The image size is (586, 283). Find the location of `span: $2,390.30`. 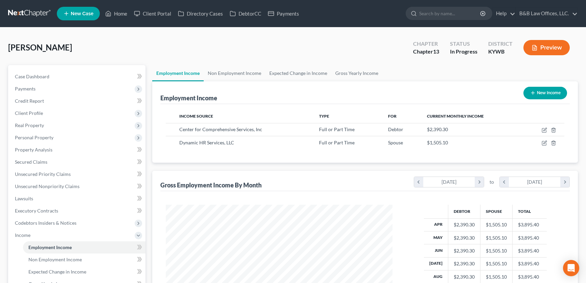

span: $2,390.30 is located at coordinates (438, 129).